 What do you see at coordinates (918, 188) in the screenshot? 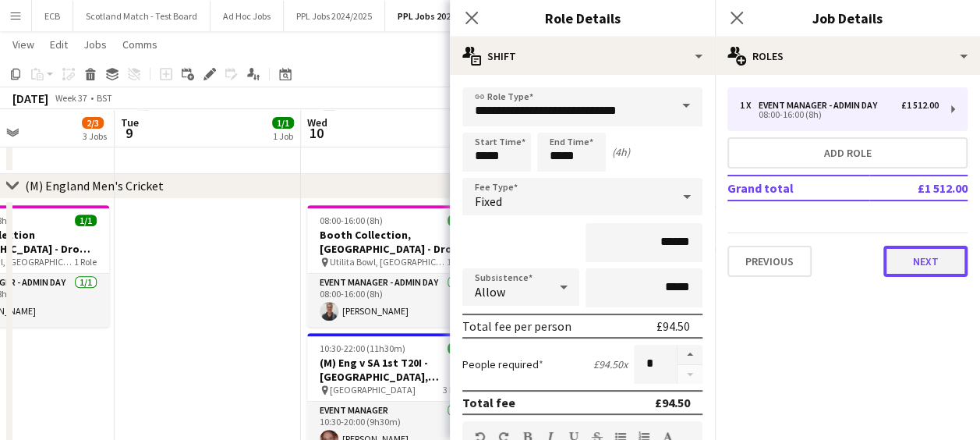
I see `td: £1 512.00` at bounding box center [918, 188].